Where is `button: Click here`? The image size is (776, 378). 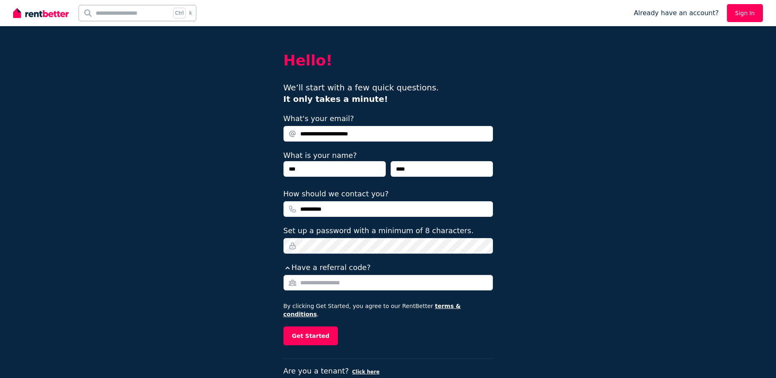
button: Click here is located at coordinates (366, 372).